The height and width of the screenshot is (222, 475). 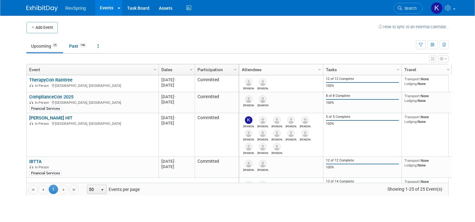 I want to click on button: Add Event, so click(x=42, y=28).